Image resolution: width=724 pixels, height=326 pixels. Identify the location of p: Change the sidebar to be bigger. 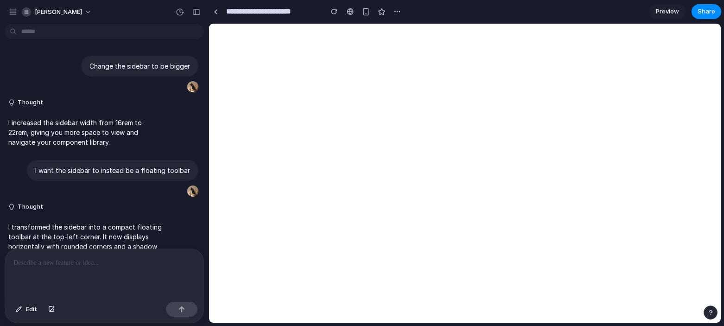
(140, 66).